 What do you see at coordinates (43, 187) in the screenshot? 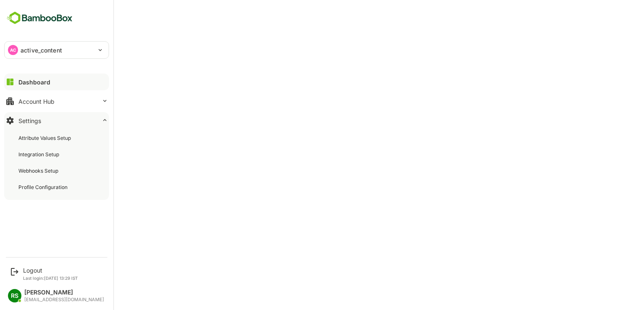
I see `div: Profile Configuration` at bounding box center [43, 187].